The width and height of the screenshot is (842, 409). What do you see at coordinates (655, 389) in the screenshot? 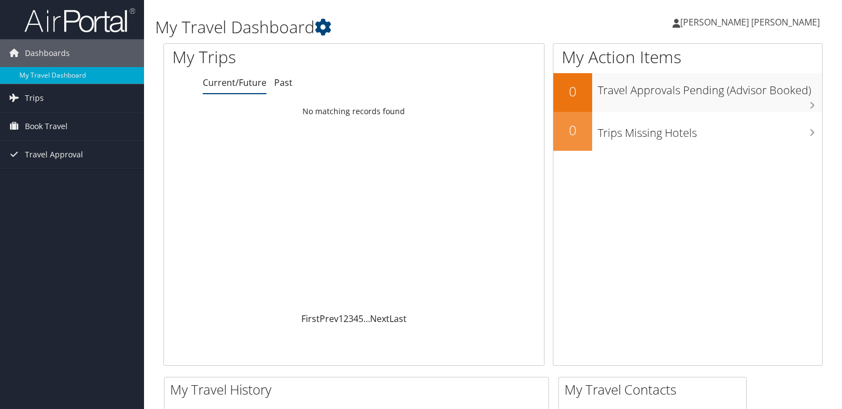
I see `h2: My Travel Contacts` at bounding box center [655, 389].